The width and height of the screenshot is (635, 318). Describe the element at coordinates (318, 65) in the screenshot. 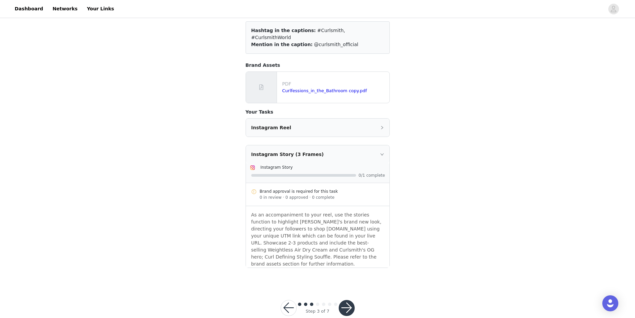

I see `h4: Brand Assets` at that location.